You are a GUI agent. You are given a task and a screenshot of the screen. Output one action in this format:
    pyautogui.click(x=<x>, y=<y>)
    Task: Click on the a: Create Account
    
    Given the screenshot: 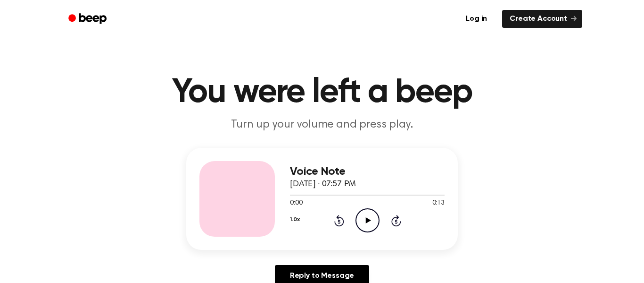 What is the action you would take?
    pyautogui.click(x=542, y=19)
    